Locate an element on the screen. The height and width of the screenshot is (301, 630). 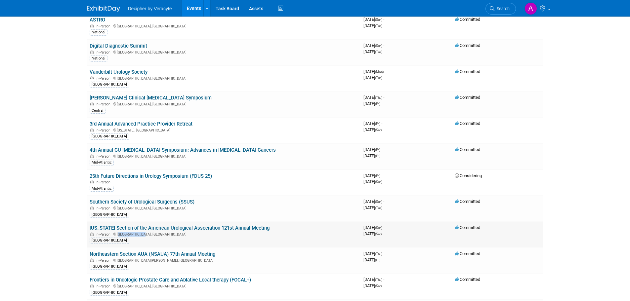
a: 3rd Annual Advanced Practice Provider Retreat is located at coordinates (141, 124).